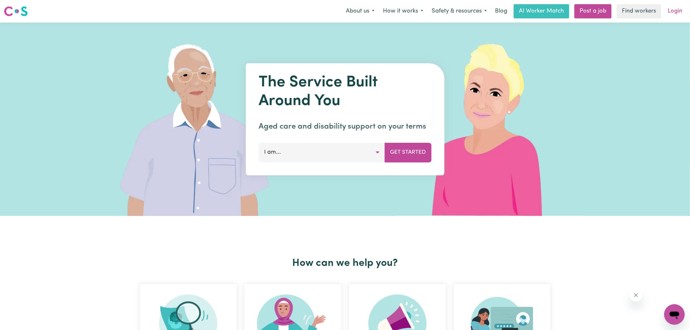  I want to click on button: About us, so click(360, 11).